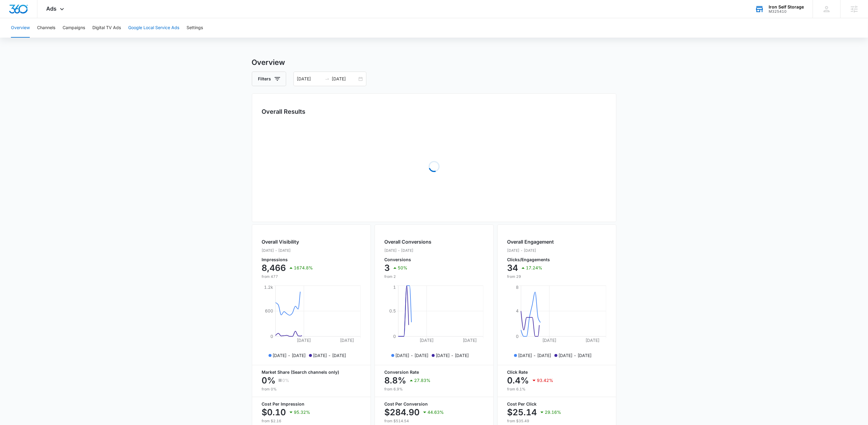  Describe the element at coordinates (434, 421) in the screenshot. I see `p: from $514.54` at that location.